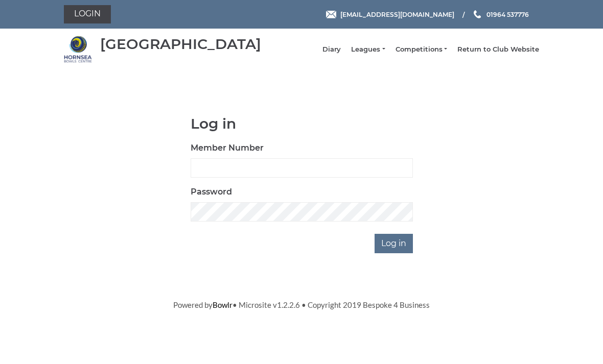 This screenshot has width=603, height=364. Describe the element at coordinates (88, 14) in the screenshot. I see `a: Login` at that location.